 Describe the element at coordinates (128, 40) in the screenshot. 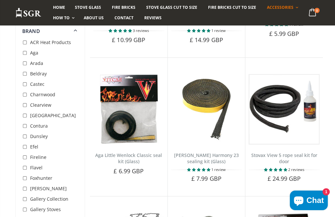

I see `span: £ 10.99 GBP` at that location.